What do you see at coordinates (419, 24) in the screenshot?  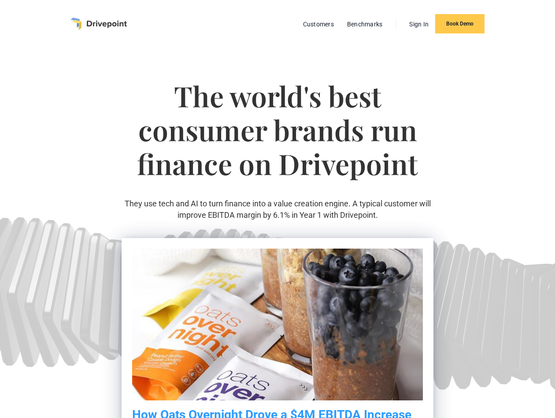 I see `a: Sign In` at bounding box center [419, 24].